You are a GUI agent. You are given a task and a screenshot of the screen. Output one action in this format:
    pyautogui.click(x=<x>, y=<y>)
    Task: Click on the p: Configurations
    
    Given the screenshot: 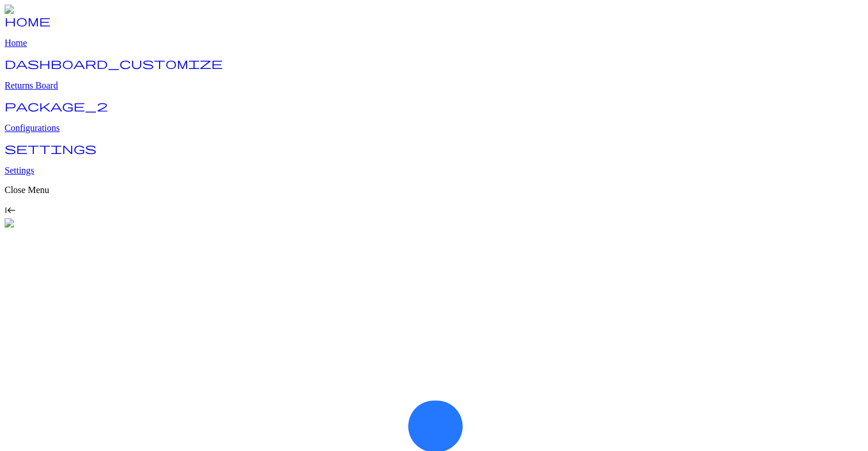 What is the action you would take?
    pyautogui.click(x=434, y=128)
    